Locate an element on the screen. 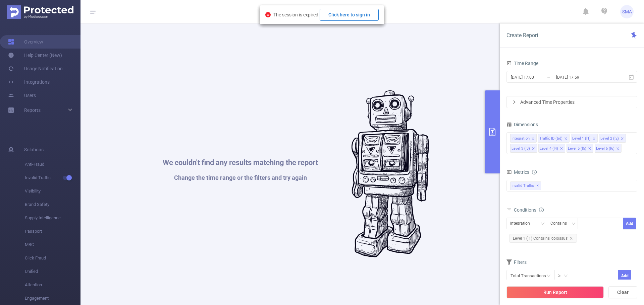 The height and width of the screenshot is (305, 644). input: End date is located at coordinates (583, 77).